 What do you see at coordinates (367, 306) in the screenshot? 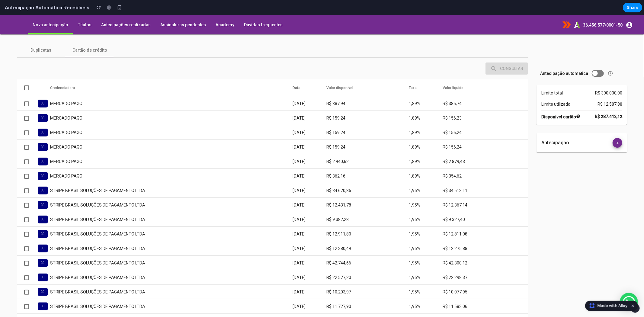
I see `td: R$ 13.032,00` at bounding box center [367, 306].